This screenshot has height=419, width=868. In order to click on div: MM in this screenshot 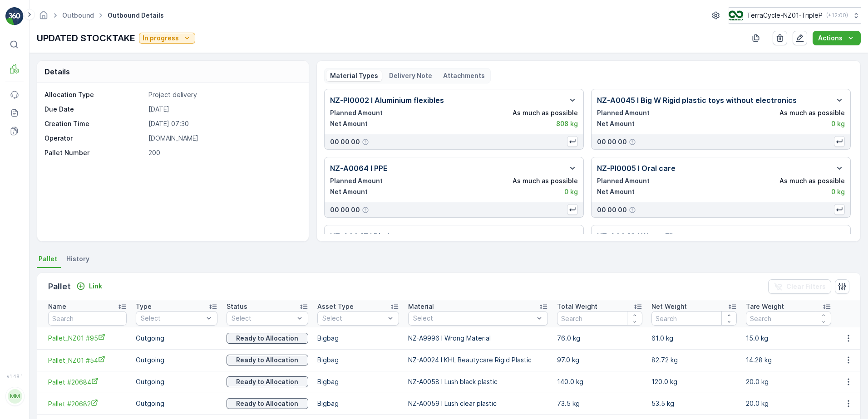, I will do `click(15, 397)`.